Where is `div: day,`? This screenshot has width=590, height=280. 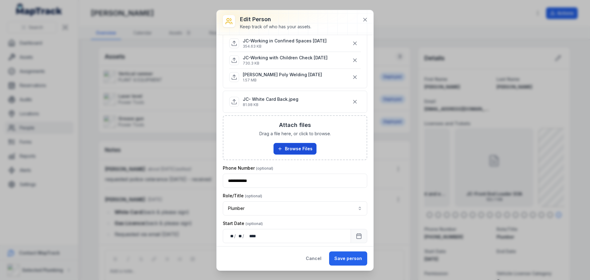 div: day, is located at coordinates (231, 236).